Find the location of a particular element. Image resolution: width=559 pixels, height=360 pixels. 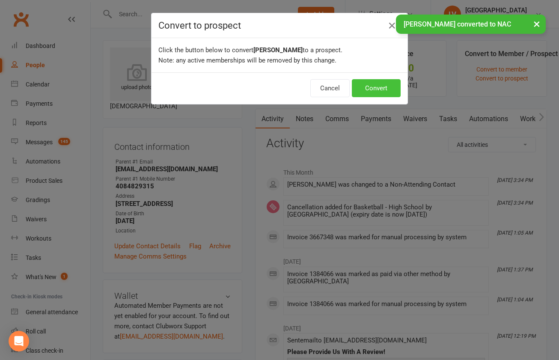

div: Click the button below to convert to a prospect. Note: any active memberships will be removed by ... is located at coordinates (280, 55).